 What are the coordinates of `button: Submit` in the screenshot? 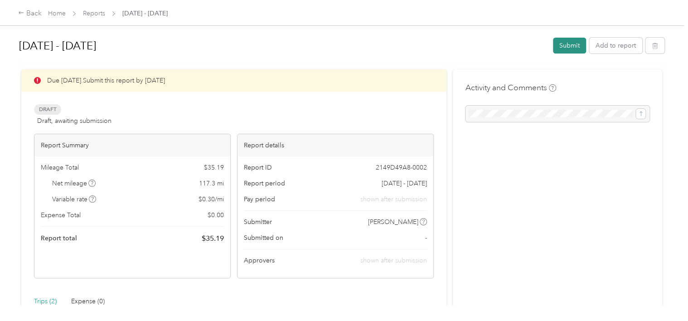 It's located at (569, 45).